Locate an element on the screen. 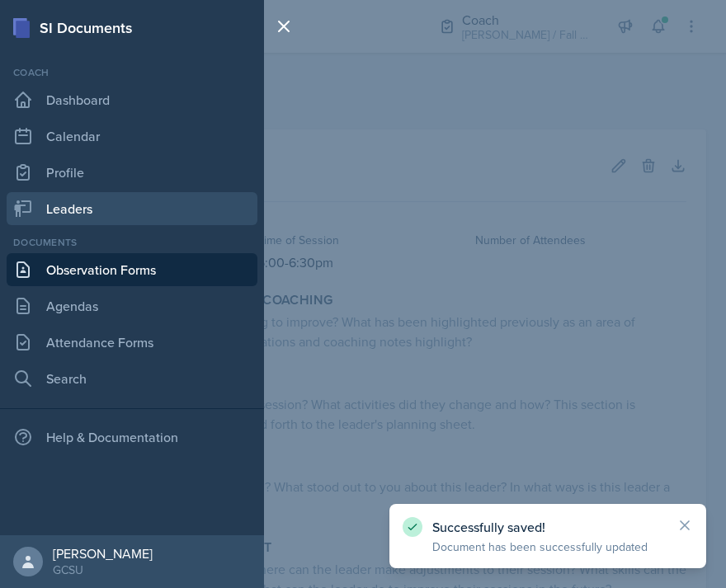 The image size is (726, 588). div: Help & Documentation is located at coordinates (132, 437).